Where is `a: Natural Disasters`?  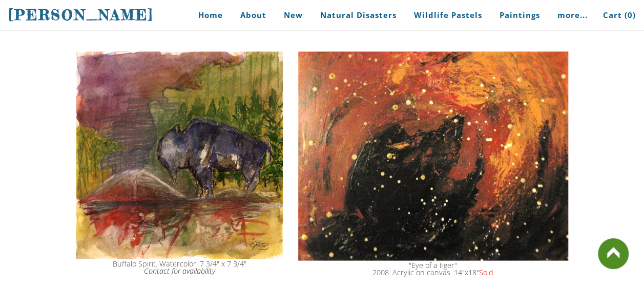
a: Natural Disasters is located at coordinates (358, 15).